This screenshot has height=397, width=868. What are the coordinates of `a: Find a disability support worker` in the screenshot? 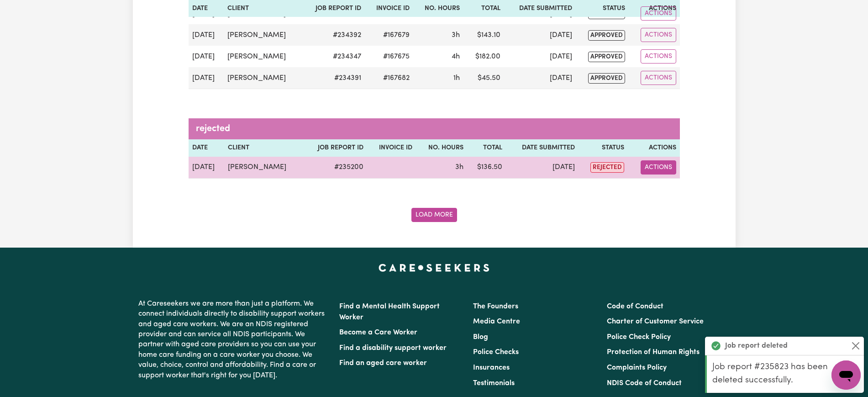 It's located at (393, 348).